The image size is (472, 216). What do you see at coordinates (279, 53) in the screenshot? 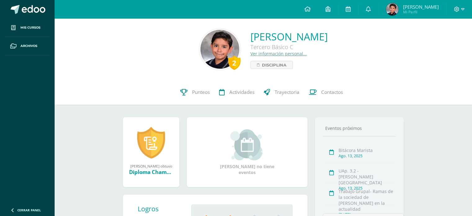
I see `a: Ver información personal...` at bounding box center [279, 53].